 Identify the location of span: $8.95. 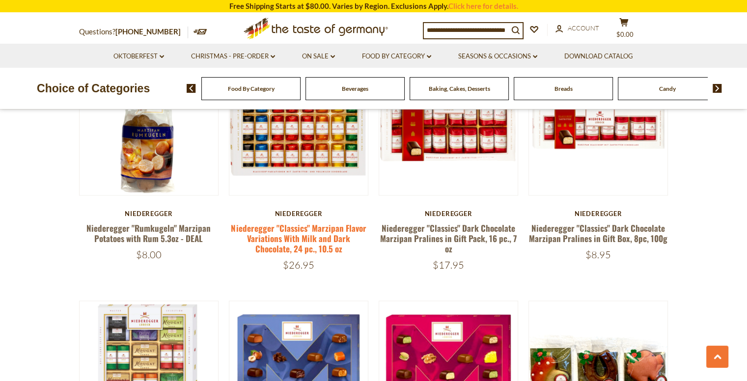
(598, 254).